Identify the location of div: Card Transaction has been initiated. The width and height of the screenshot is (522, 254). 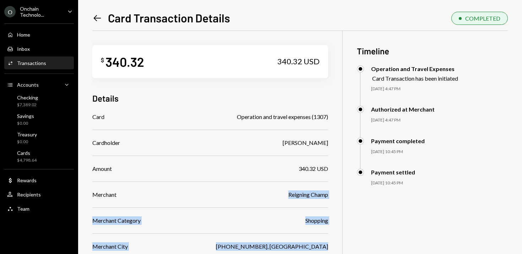
(415, 78).